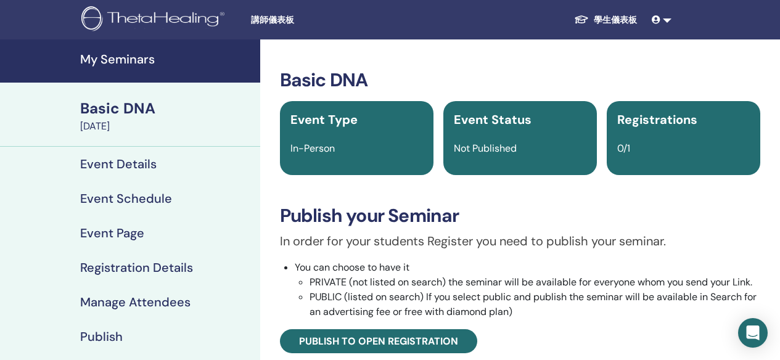 Image resolution: width=780 pixels, height=360 pixels. I want to click on img: logo.png, so click(155, 20).